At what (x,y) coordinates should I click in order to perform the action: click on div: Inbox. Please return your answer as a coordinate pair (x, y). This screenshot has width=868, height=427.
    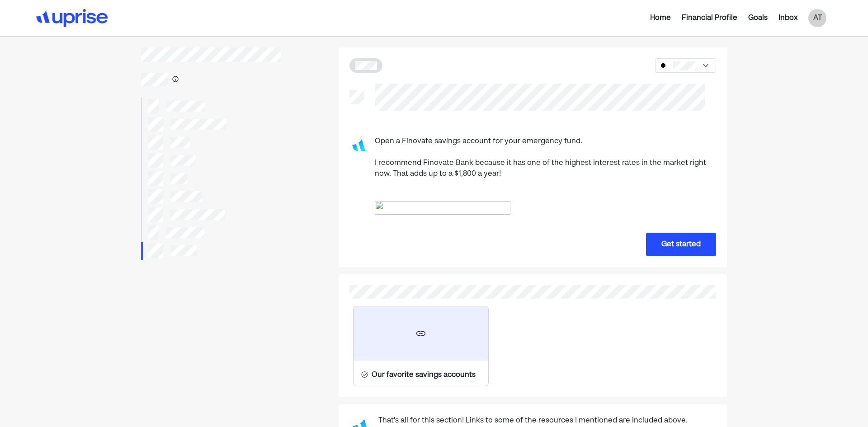
    Looking at the image, I should click on (788, 18).